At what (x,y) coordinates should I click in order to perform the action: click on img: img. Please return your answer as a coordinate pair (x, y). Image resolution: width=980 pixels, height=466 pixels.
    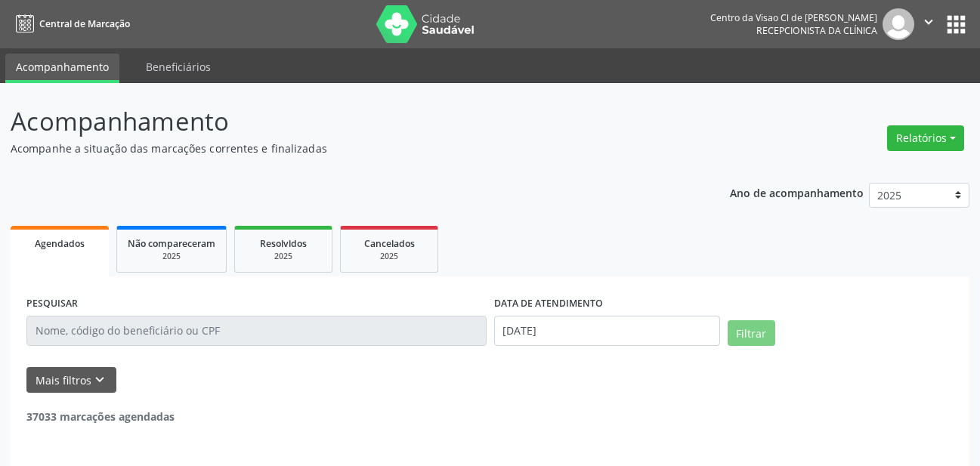
    Looking at the image, I should click on (898, 24).